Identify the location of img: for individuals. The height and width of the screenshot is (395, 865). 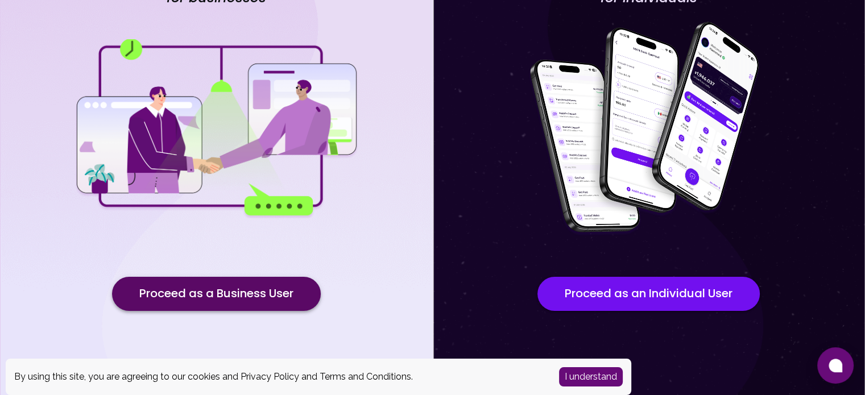
(649, 129).